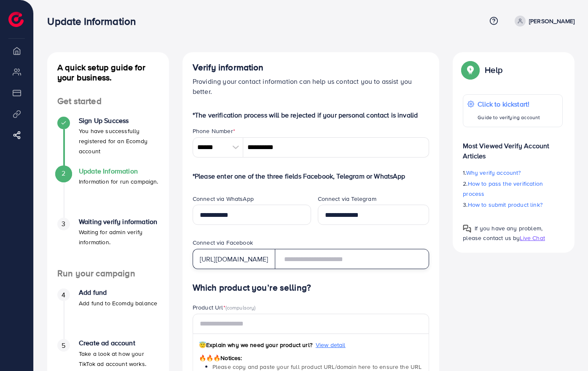 The width and height of the screenshot is (588, 371). Describe the element at coordinates (513, 189) in the screenshot. I see `p: 2.` at that location.